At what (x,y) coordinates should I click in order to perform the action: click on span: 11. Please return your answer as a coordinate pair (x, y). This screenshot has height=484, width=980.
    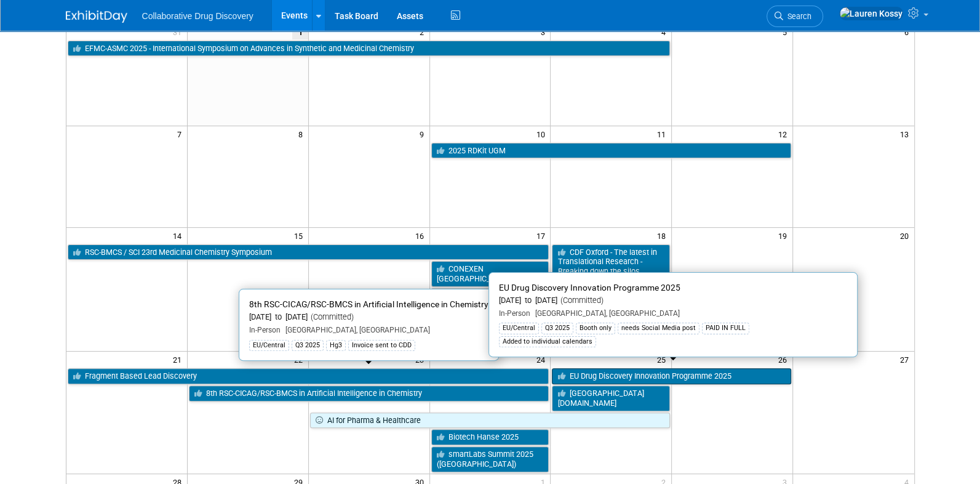
    Looking at the image, I should click on (663, 134).